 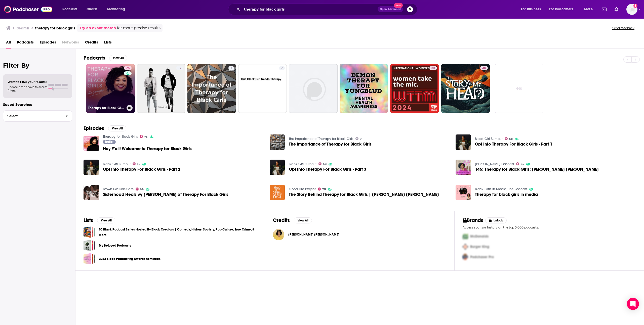 What do you see at coordinates (463, 167) in the screenshot?
I see `img: 145: Therapy for Black Girls: Dr. Joy Harden Bradford` at bounding box center [463, 167].